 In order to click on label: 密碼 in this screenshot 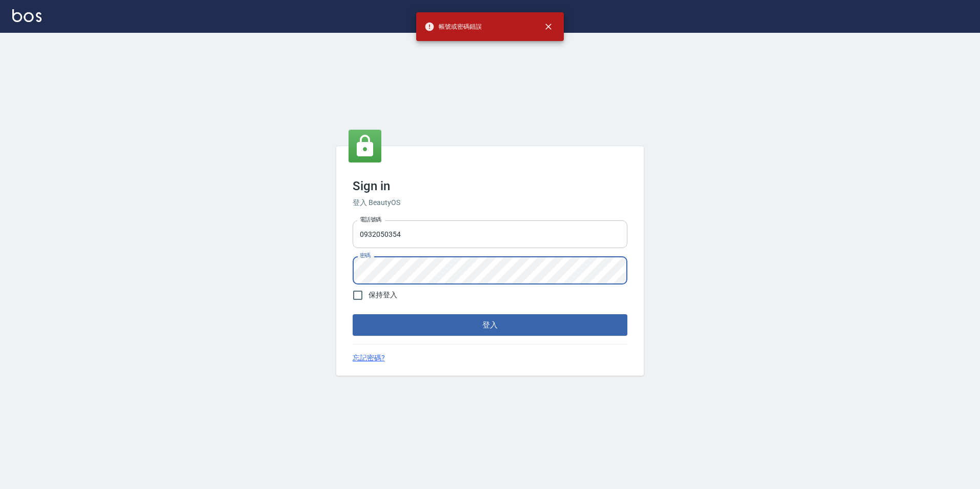, I will do `click(365, 255)`.